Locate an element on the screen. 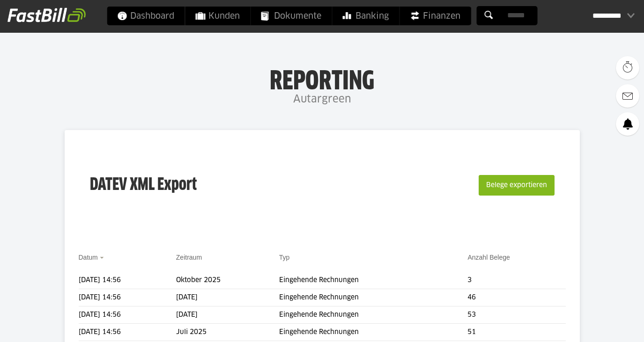 The image size is (644, 342). a: Typ is located at coordinates (284, 258).